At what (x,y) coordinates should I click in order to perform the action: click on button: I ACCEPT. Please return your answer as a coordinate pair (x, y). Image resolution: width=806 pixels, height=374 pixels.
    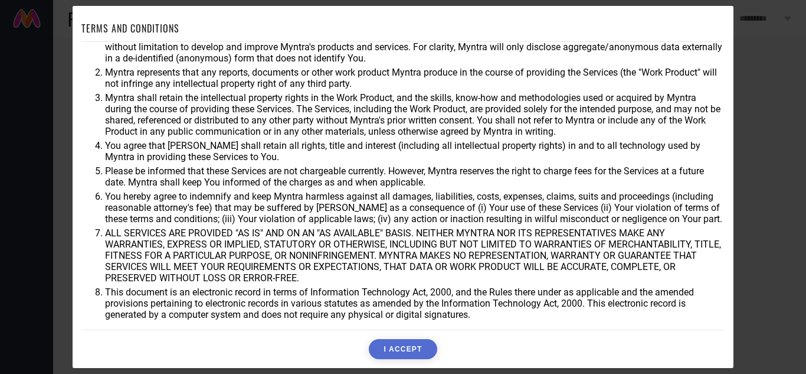
    Looking at the image, I should click on (403, 349).